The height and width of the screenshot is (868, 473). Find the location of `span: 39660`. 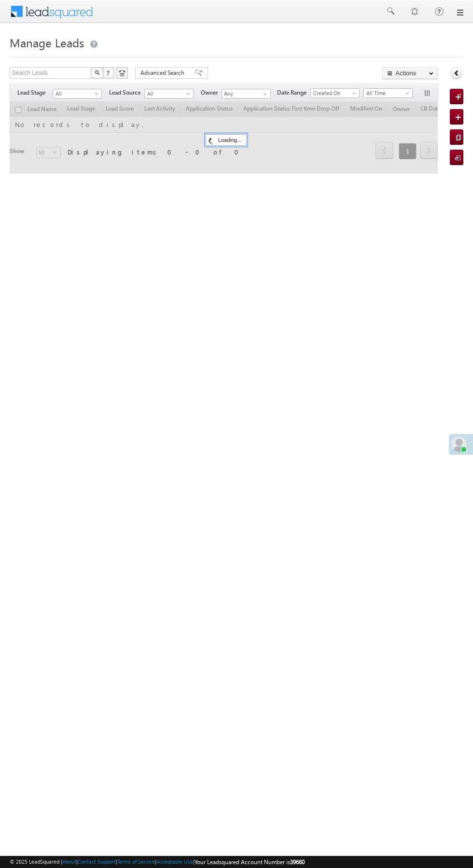

span: 39660 is located at coordinates (297, 861).